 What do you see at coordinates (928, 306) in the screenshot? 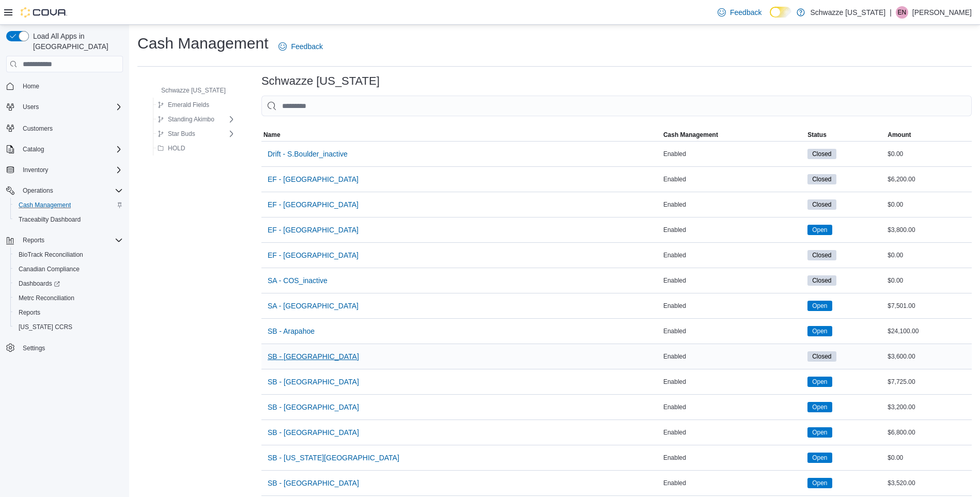
I see `div: $7,501.00` at bounding box center [928, 306].